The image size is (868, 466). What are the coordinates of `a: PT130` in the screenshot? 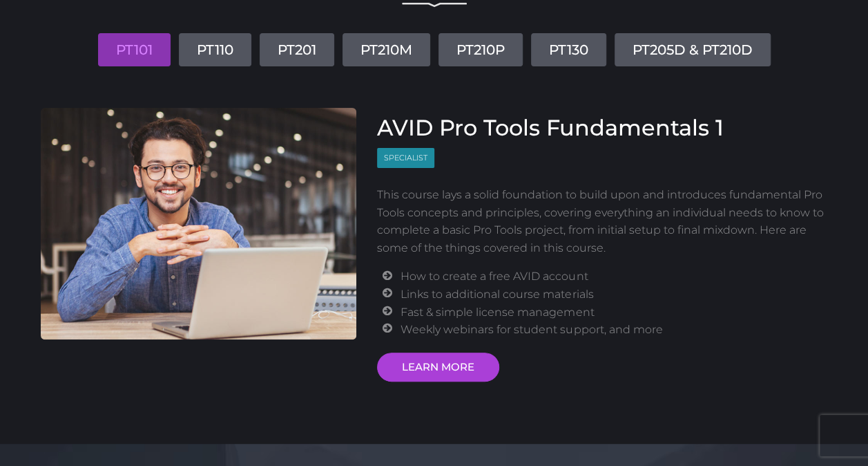 It's located at (568, 49).